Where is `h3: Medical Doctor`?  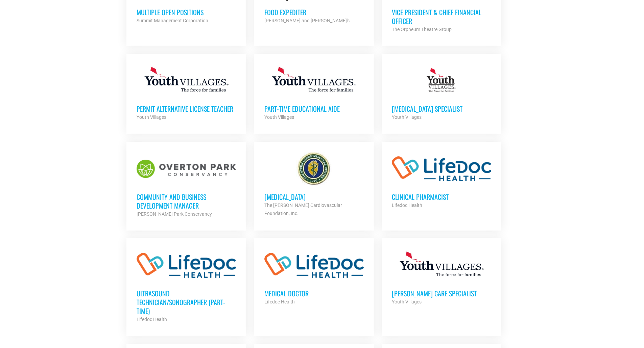
h3: Medical Doctor is located at coordinates (314, 293).